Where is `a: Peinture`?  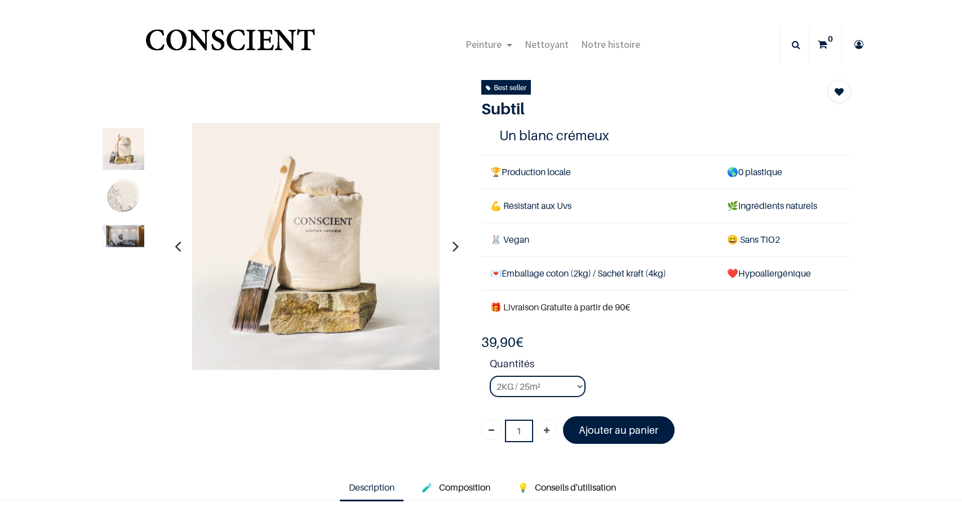
a: Peinture is located at coordinates (489, 45).